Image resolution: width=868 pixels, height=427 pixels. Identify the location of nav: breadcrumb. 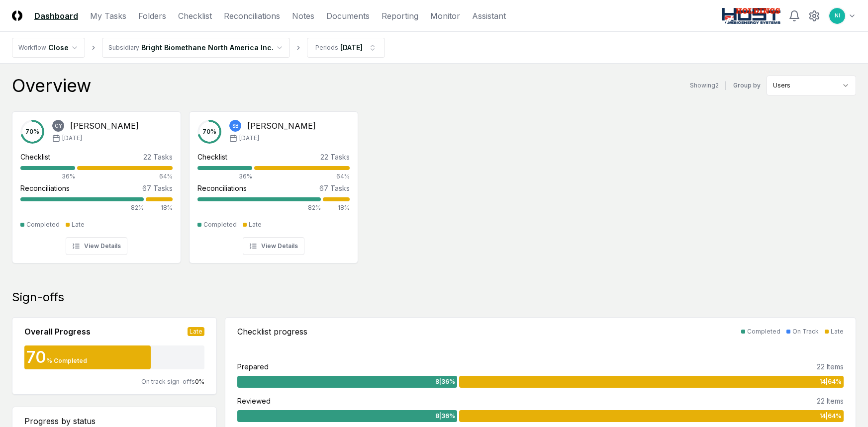
(198, 48).